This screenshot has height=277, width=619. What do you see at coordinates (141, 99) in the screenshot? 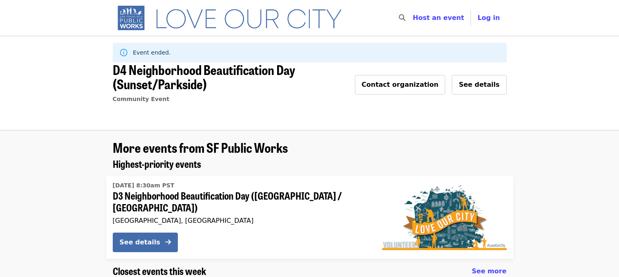
I see `a: Community Event` at bounding box center [141, 99].